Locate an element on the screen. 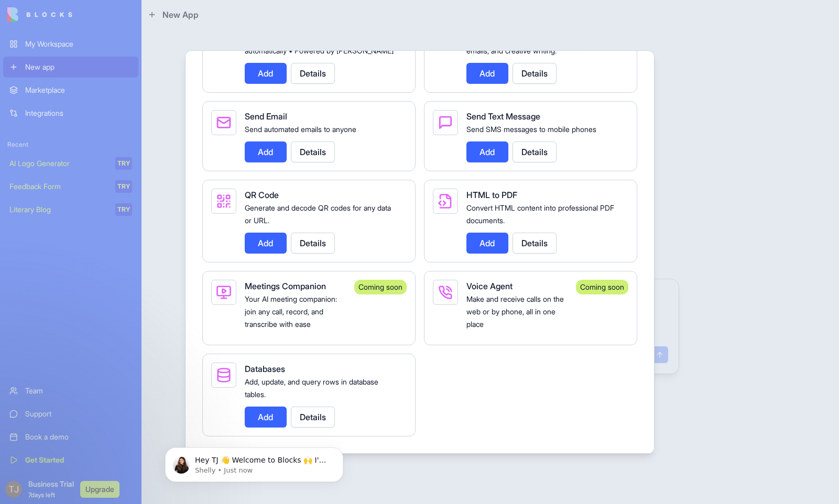 The height and width of the screenshot is (504, 839). span: Send automated emails to anyone is located at coordinates (301, 129).